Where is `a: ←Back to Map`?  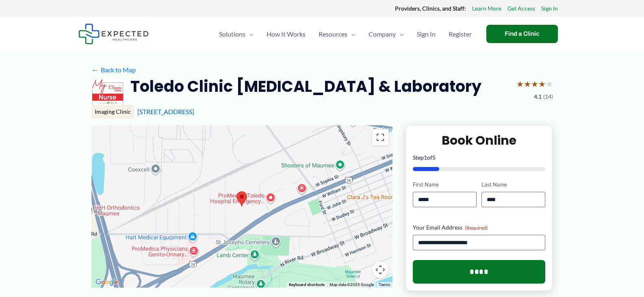
a: ←Back to Map is located at coordinates (113, 70).